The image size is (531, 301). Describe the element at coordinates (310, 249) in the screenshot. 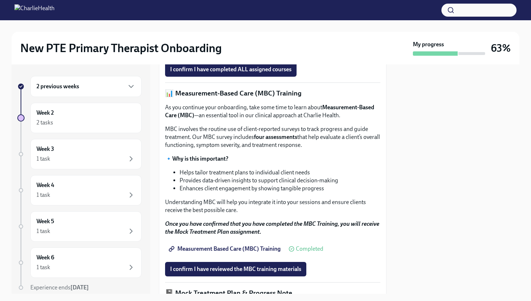

I see `span: Completed` at that location.